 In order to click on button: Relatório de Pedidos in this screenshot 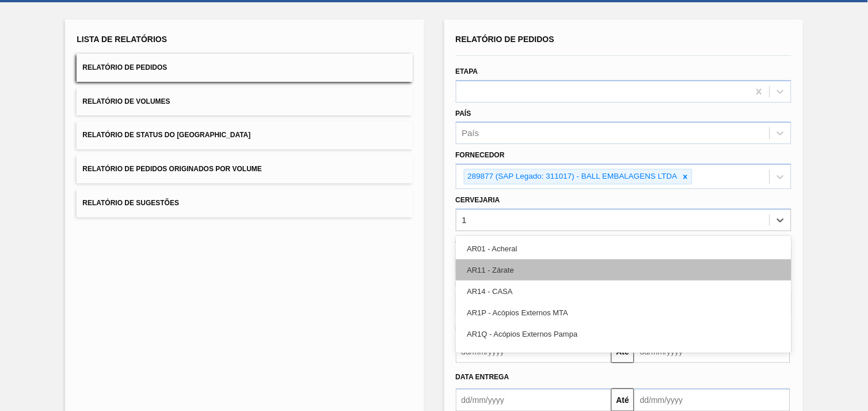, I will do `click(244, 67)`.